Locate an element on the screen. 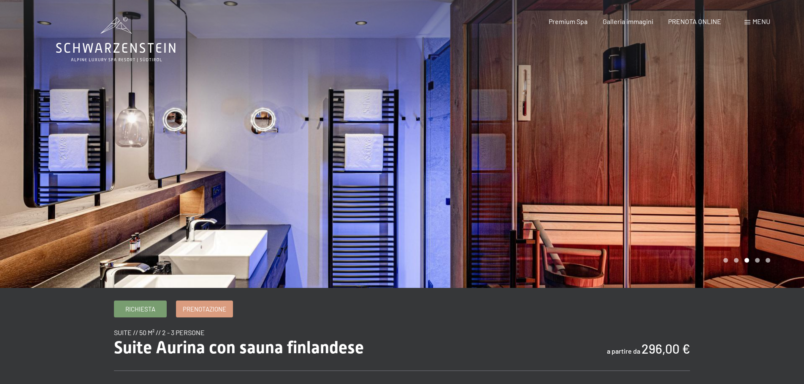  span: Menu is located at coordinates (761, 21).